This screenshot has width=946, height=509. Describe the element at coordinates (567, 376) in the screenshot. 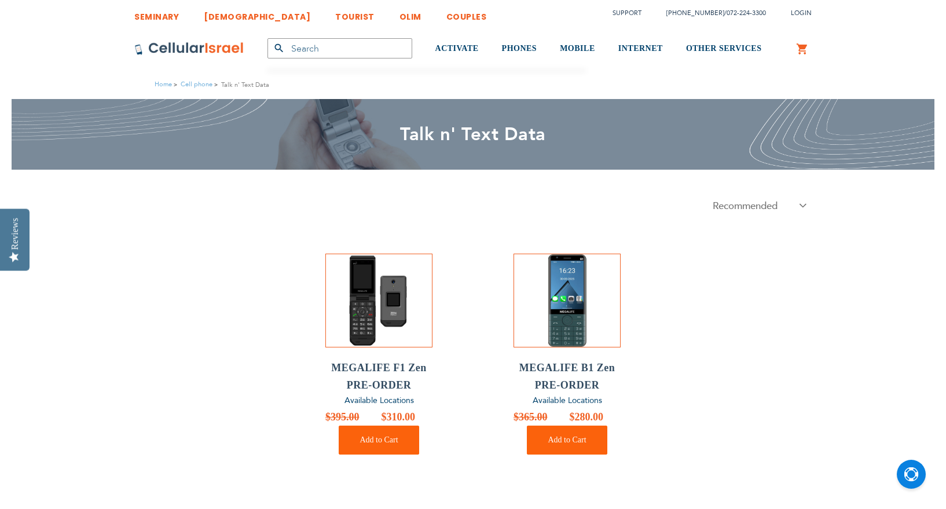

I see `a: MEGALIFE B1 Zen PRE-ORDER` at that location.